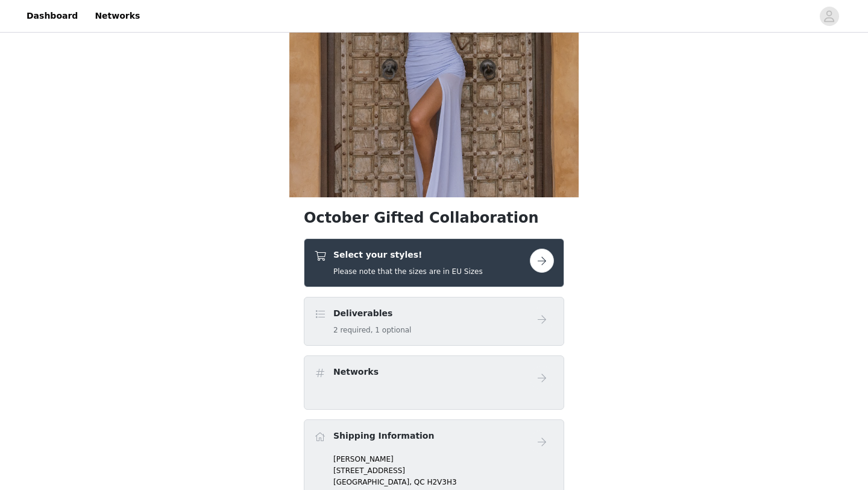 The width and height of the screenshot is (868, 490). Describe the element at coordinates (408, 272) in the screenshot. I see `h5: Please note that the sizes are in EU Sizes` at that location.